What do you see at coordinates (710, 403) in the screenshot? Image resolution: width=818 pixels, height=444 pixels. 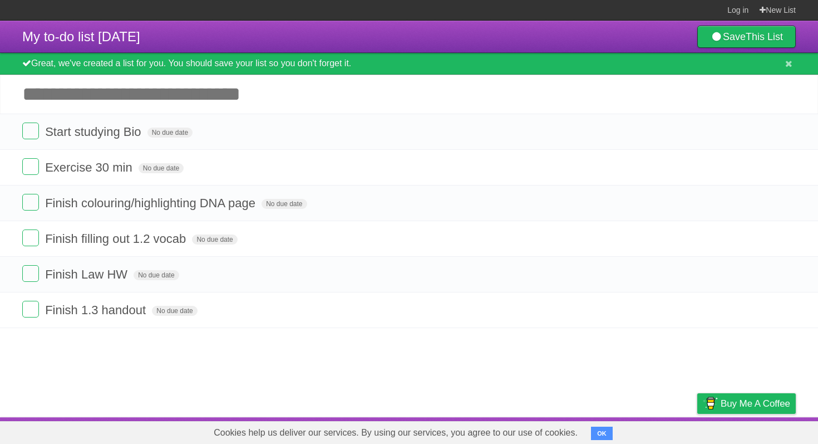 I see `img: Buy me a coffee` at bounding box center [710, 403].